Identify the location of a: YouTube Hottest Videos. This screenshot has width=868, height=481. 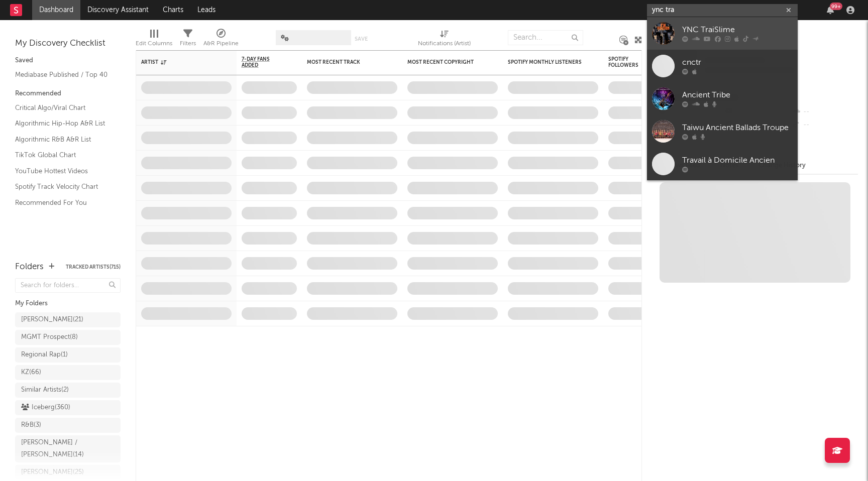
(62, 171).